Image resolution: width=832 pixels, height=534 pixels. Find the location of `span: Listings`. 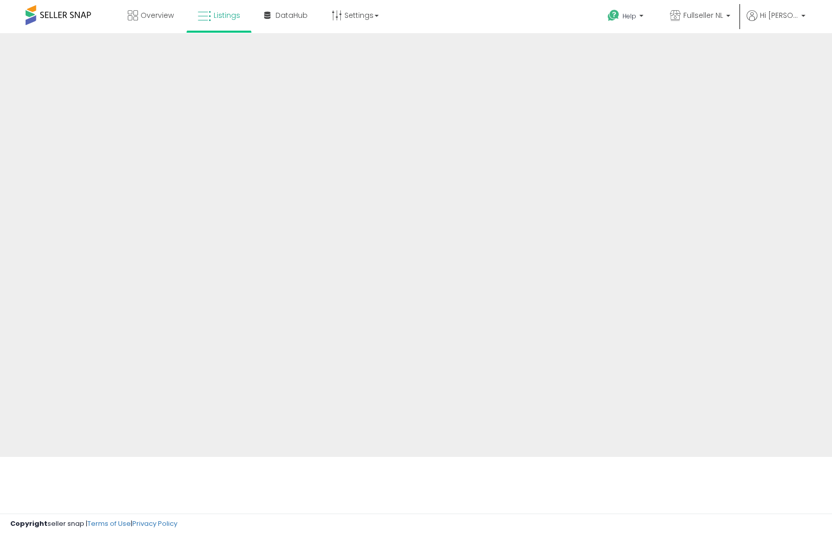

span: Listings is located at coordinates (227, 15).